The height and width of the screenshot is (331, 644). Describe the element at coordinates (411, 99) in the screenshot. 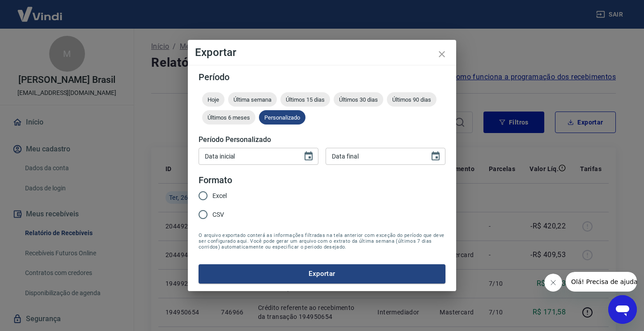

I see `span: Últimos 90 dias` at that location.